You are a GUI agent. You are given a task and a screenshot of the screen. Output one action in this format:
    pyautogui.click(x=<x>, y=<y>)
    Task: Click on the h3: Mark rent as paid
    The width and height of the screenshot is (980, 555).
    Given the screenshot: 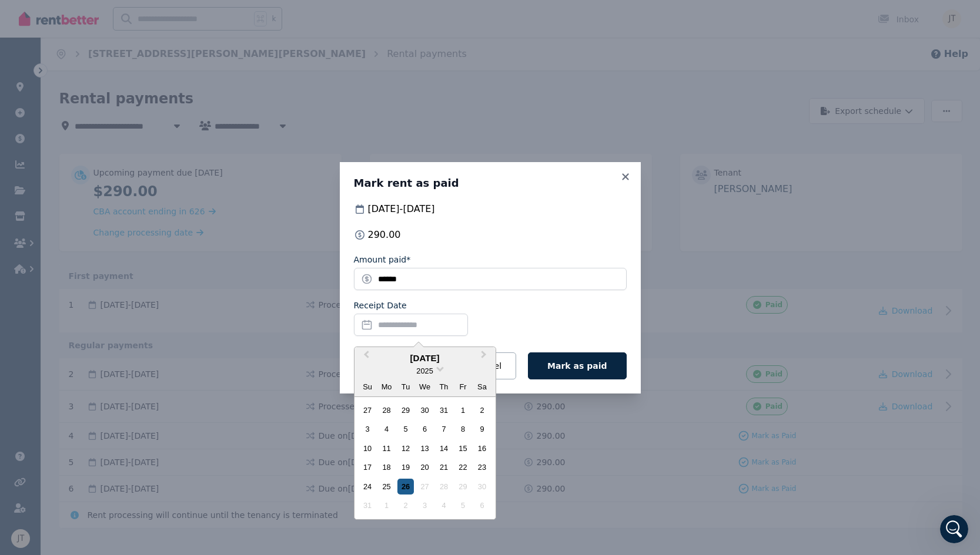 What is the action you would take?
    pyautogui.click(x=490, y=184)
    